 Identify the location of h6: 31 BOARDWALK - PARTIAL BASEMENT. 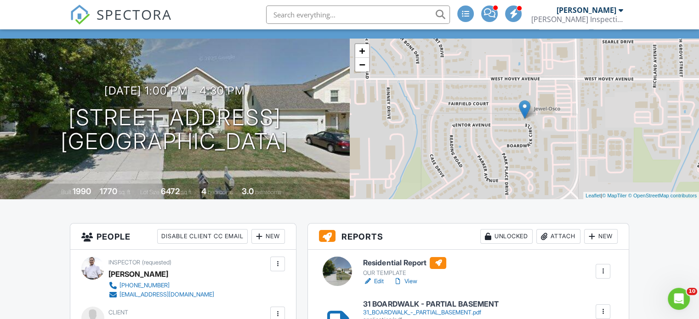
(431, 305).